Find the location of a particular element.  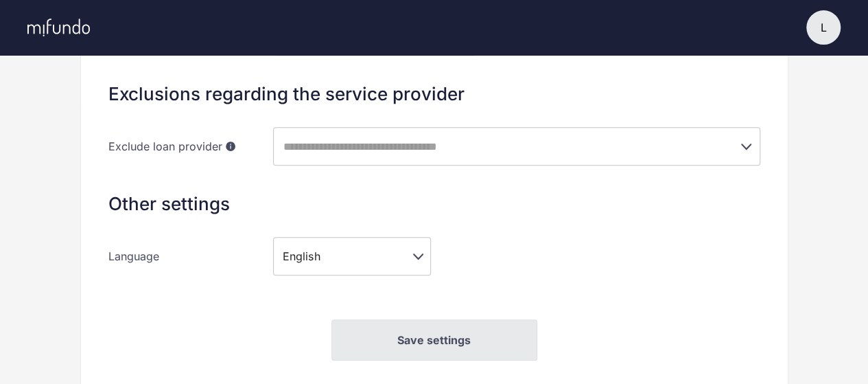

button: Open is located at coordinates (746, 146).